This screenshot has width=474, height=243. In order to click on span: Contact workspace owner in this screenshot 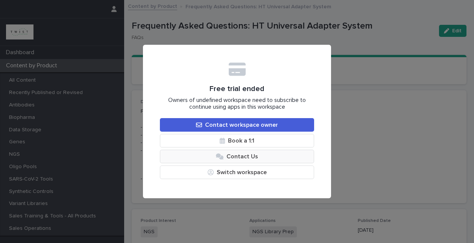, I will do `click(242, 125)`.